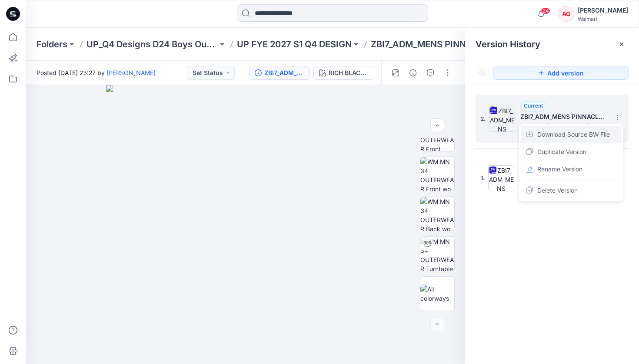 The height and width of the screenshot is (364, 639). I want to click on h5: ZBI7_ADM_MENS PINNACLE SYSTEM SHELL JACKET_UPDATE, so click(564, 117).